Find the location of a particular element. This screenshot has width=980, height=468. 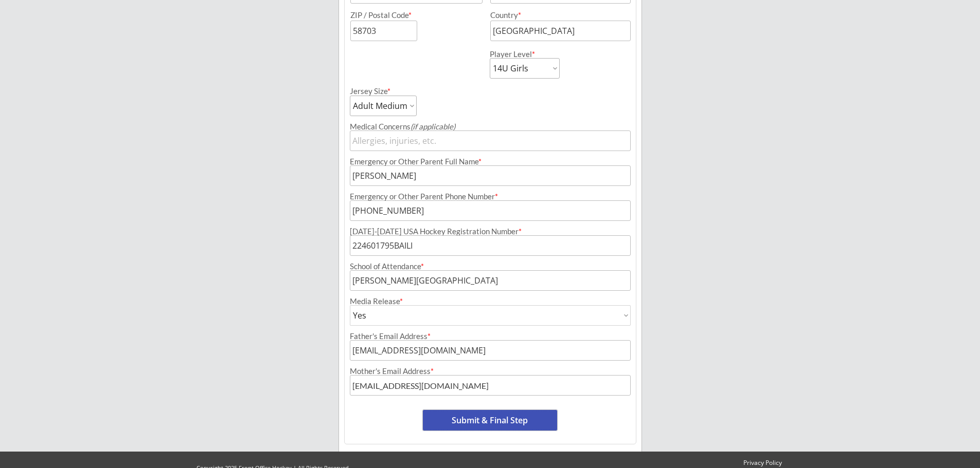

div: Mother's Email Address is located at coordinates (490, 371).